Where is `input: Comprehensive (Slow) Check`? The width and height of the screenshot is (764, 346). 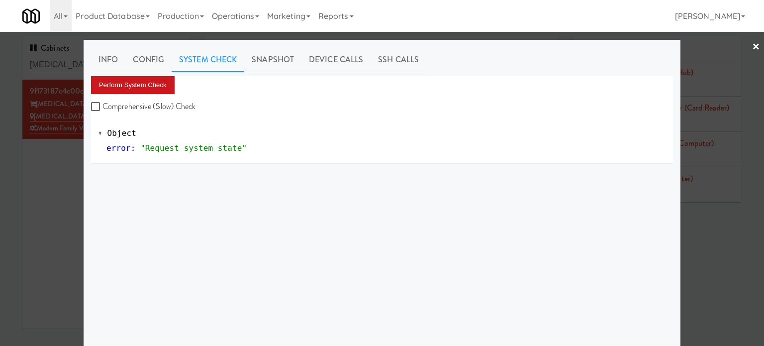 input: Comprehensive (Slow) Check is located at coordinates (96, 107).